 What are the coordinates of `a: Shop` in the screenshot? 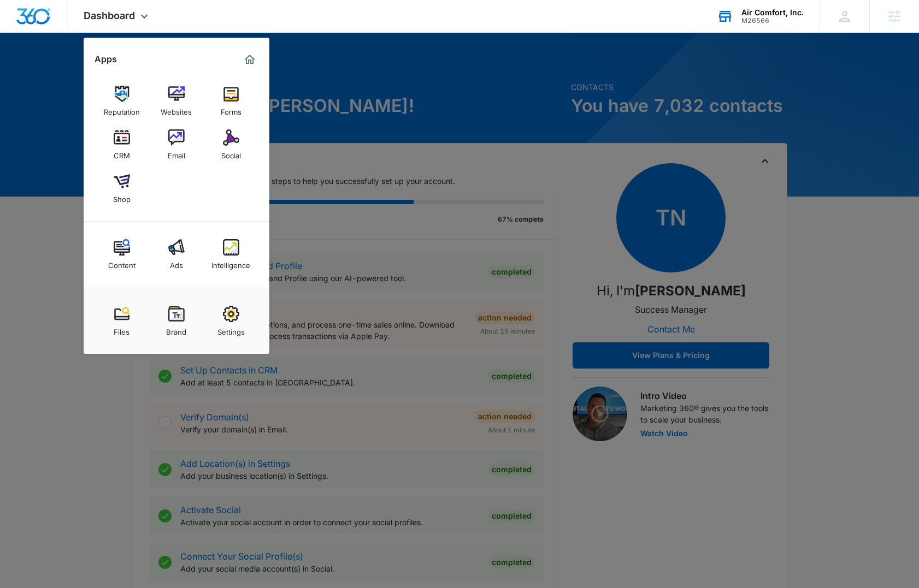 It's located at (121, 188).